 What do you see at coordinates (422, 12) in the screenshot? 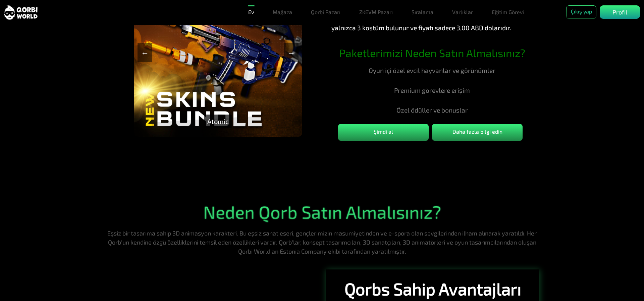
I see `font: Sıralama` at bounding box center [422, 12].